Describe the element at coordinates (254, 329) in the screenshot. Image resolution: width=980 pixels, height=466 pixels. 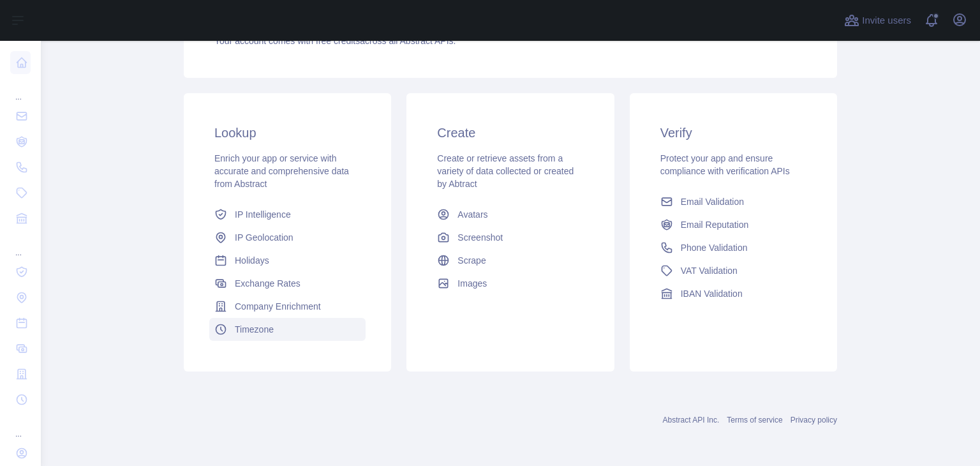
I see `span: Timezone` at that location.